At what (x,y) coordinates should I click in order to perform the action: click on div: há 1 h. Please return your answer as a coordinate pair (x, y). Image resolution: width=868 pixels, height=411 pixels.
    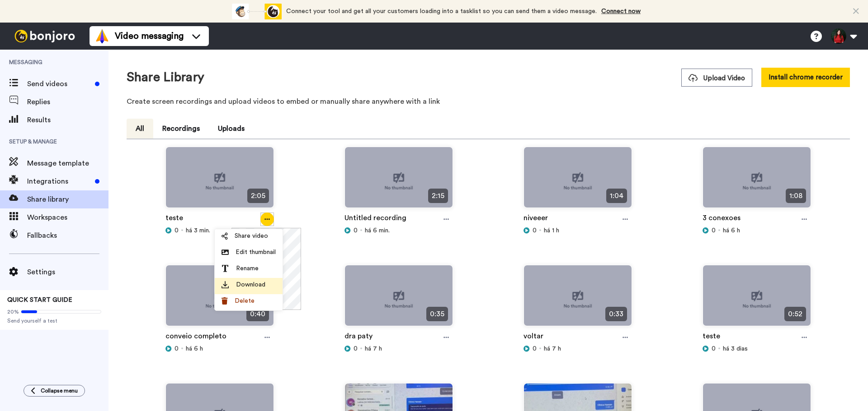
    Looking at the image, I should click on (577, 231).